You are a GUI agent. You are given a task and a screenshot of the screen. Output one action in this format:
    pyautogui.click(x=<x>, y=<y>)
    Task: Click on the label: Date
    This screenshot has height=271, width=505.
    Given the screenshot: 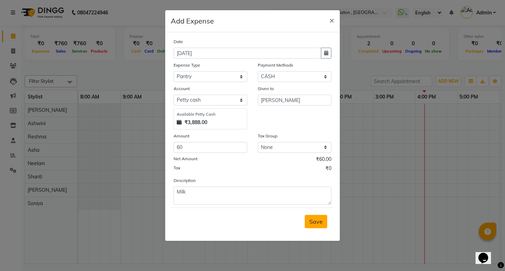 What is the action you would take?
    pyautogui.click(x=178, y=42)
    